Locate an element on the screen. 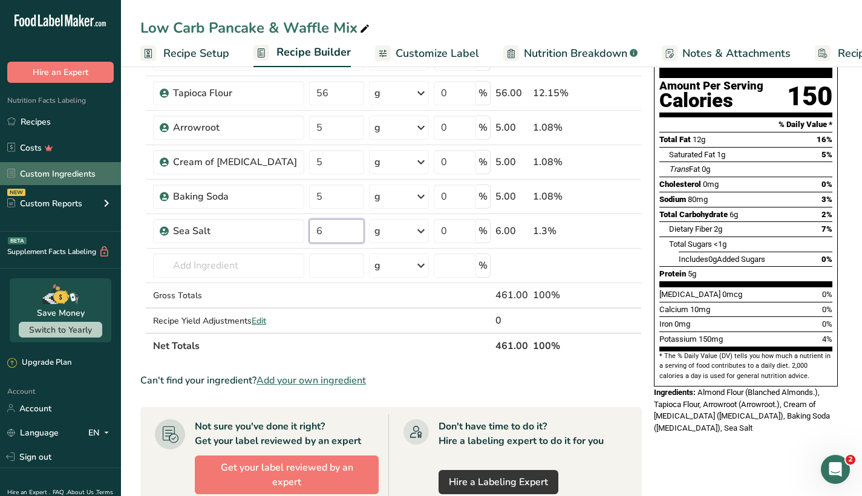  section: % Daily Value * is located at coordinates (746, 125).